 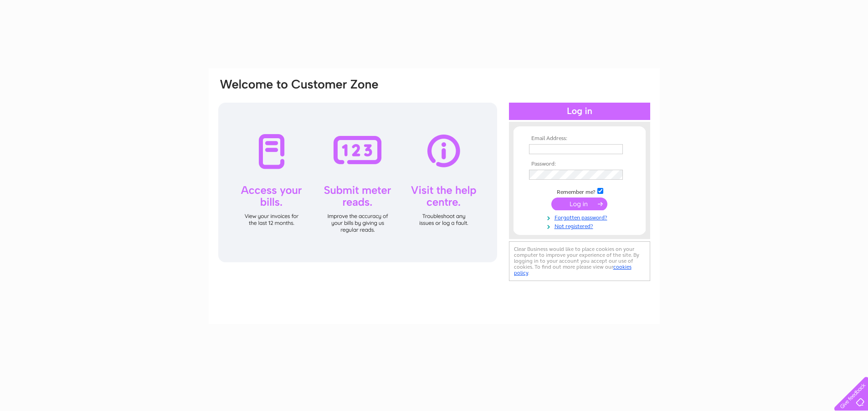 I want to click on a: cookies policy, so click(x=573, y=269).